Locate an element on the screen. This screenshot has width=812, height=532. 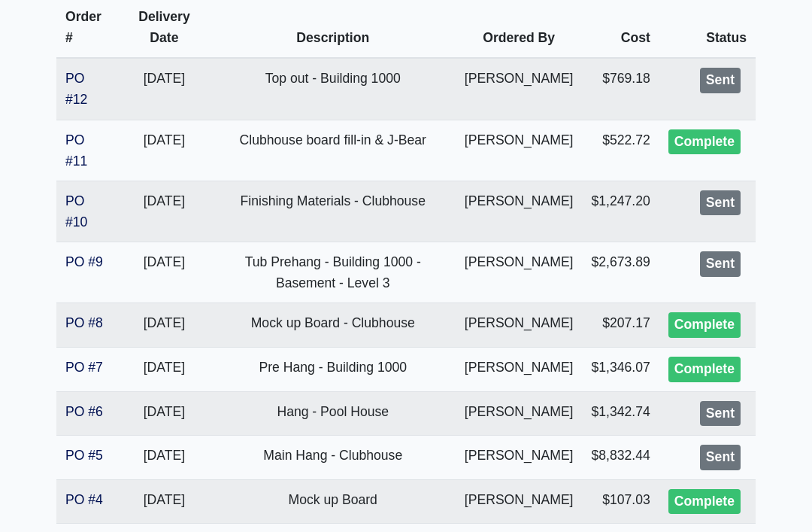
a: PO #9 is located at coordinates (85, 262).